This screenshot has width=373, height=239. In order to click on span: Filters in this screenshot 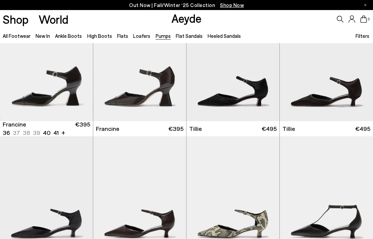, I will do `click(362, 36)`.